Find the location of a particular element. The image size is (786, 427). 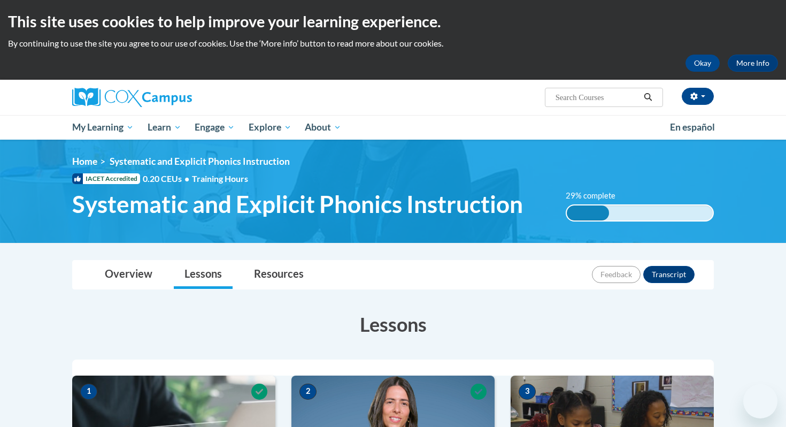

a: My Learning is located at coordinates (103, 127).